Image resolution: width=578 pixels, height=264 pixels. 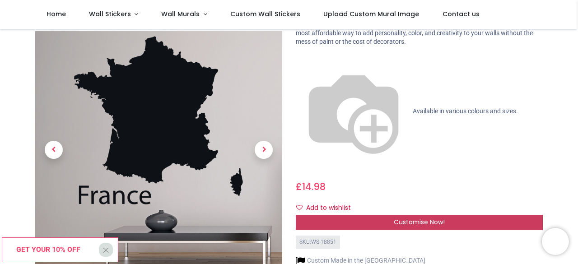 I want to click on span: Contact us, so click(x=461, y=14).